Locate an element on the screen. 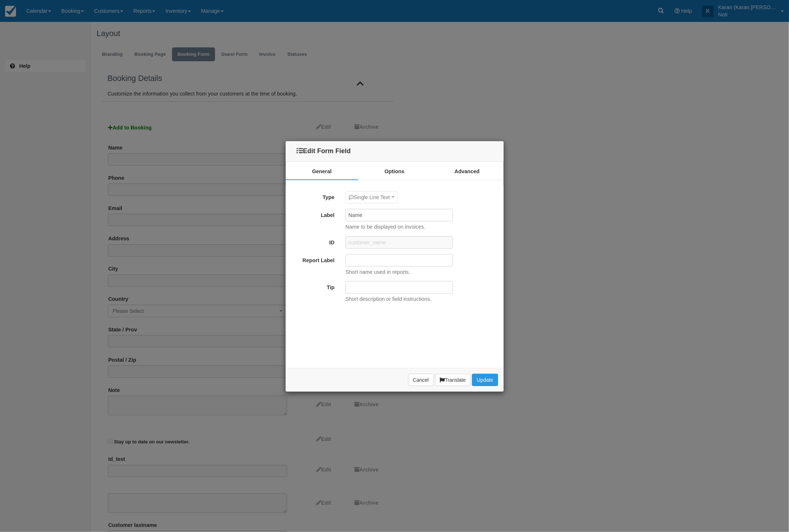  label: Report Label is located at coordinates (313, 259).